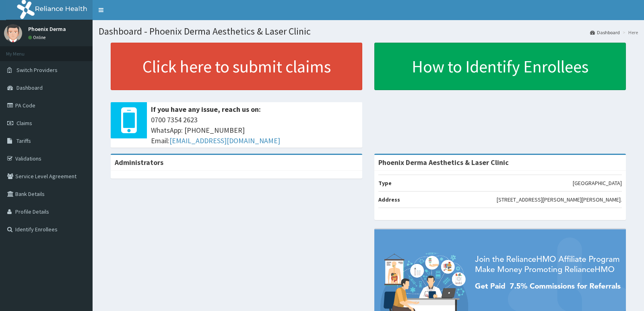  Describe the element at coordinates (385, 183) in the screenshot. I see `b: Type` at that location.